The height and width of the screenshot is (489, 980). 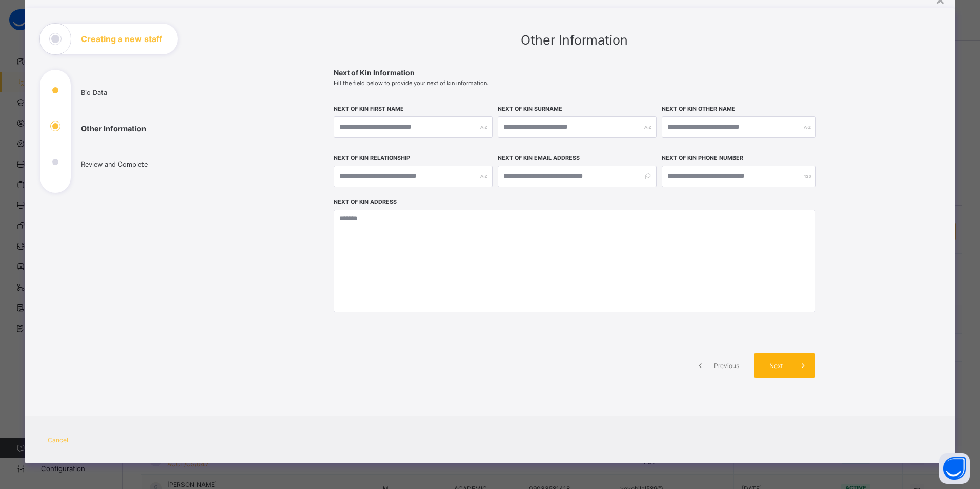 What do you see at coordinates (365, 202) in the screenshot?
I see `label: Next of Kin Address` at bounding box center [365, 202].